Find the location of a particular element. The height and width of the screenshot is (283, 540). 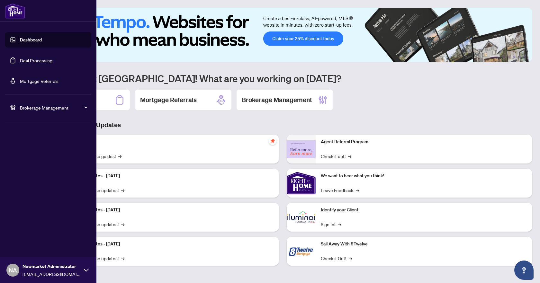

a: Sign In!→ is located at coordinates (331, 224).